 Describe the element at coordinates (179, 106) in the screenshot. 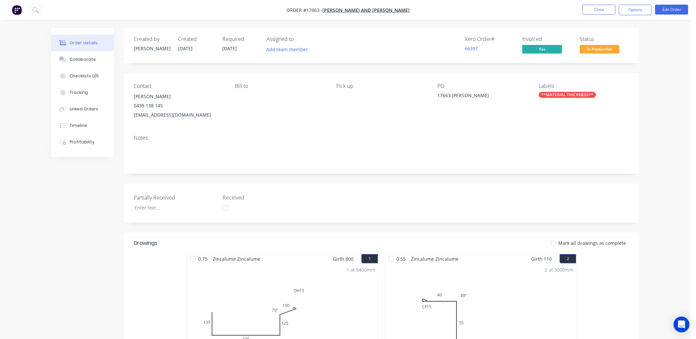

I see `div: 0439 138 145` at that location.